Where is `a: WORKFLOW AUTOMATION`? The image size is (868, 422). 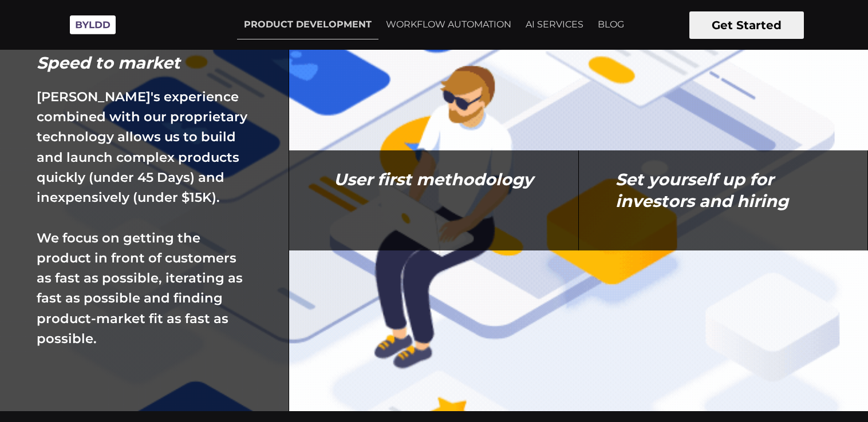
a: WORKFLOW AUTOMATION is located at coordinates (449, 25).